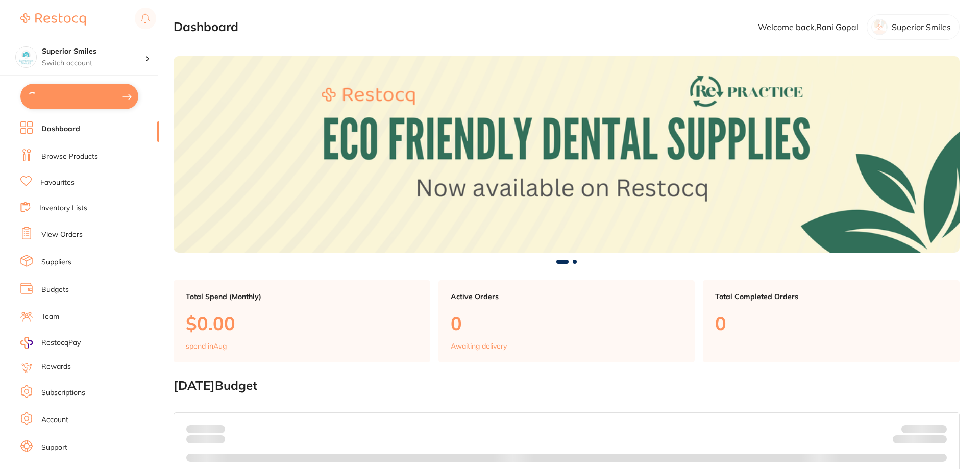 The height and width of the screenshot is (469, 980). I want to click on p: $0.00, so click(301, 323).